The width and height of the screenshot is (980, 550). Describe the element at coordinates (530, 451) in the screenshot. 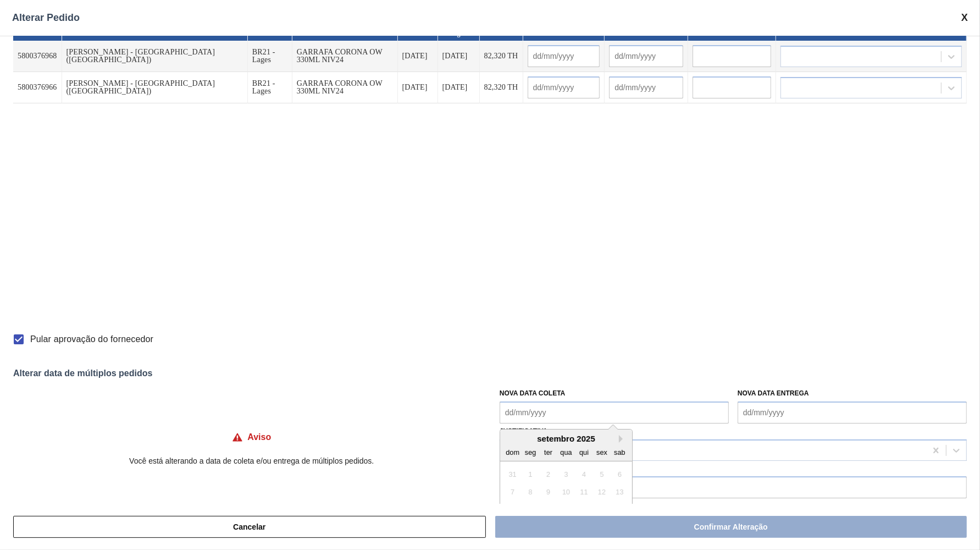

I see `div: seg` at that location.